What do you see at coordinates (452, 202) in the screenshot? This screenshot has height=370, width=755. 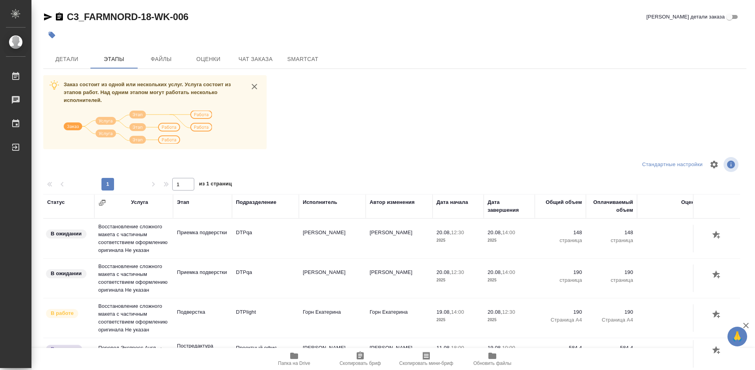 I see `div: Дата начала` at bounding box center [452, 202].